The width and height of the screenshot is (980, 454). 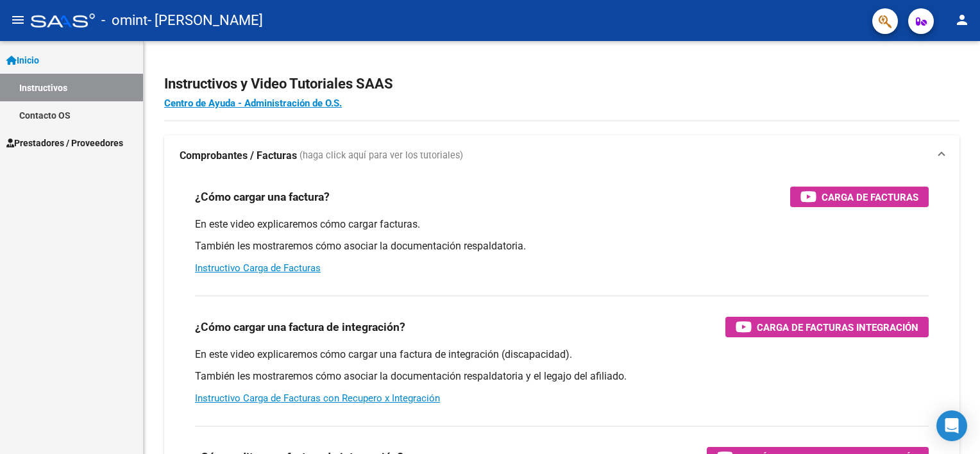 What do you see at coordinates (561, 355) in the screenshot?
I see `p: En este video explicaremos cómo cargar una factura de integración (discapacidad).` at bounding box center [561, 355].